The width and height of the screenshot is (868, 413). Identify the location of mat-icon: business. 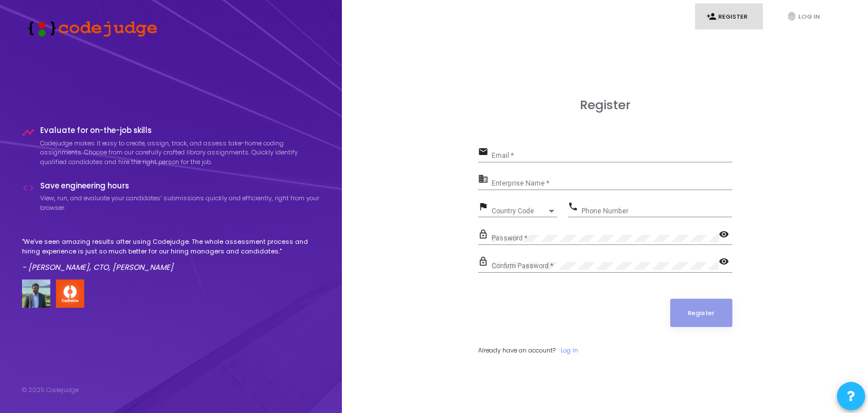
(485, 180).